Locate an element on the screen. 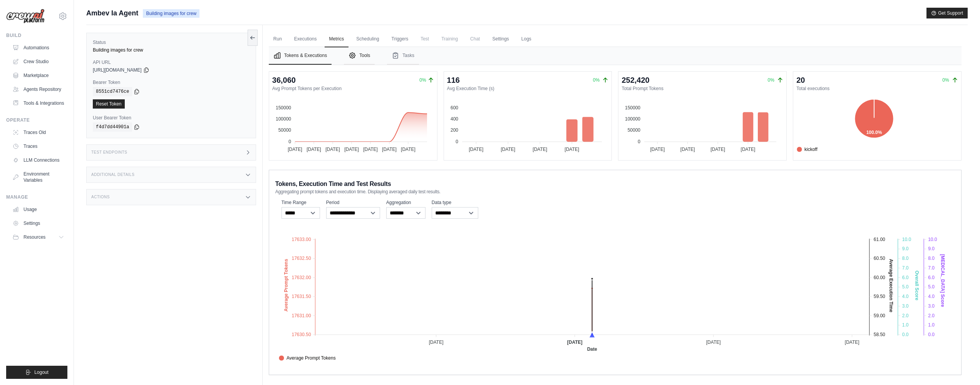 This screenshot has height=385, width=980. a: Run is located at coordinates (278, 40).